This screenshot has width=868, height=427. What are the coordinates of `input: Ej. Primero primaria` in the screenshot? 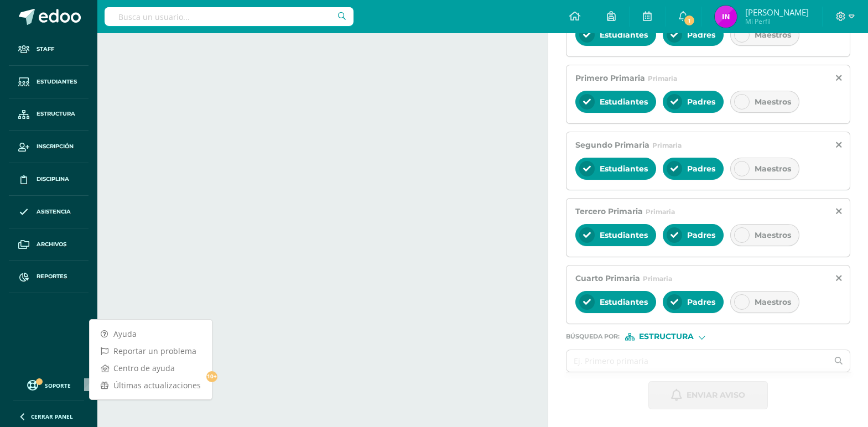 It's located at (697, 361).